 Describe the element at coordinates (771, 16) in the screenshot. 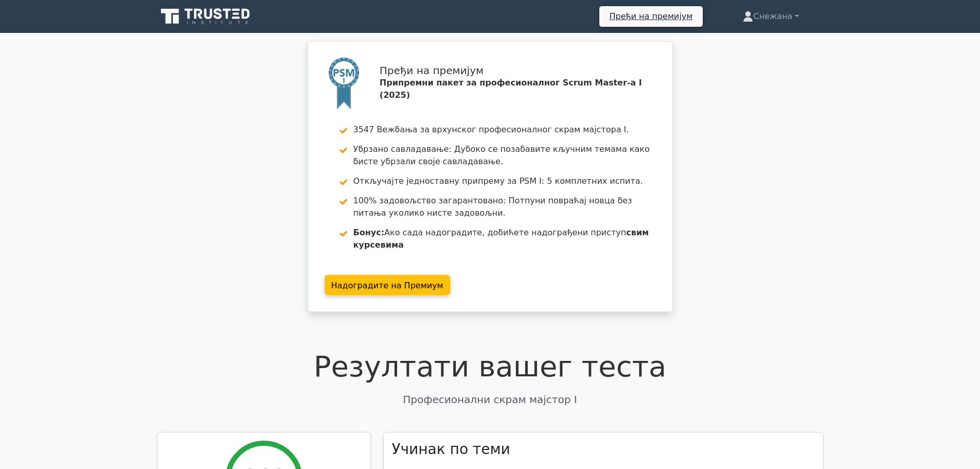

I see `a: Снежана` at that location.